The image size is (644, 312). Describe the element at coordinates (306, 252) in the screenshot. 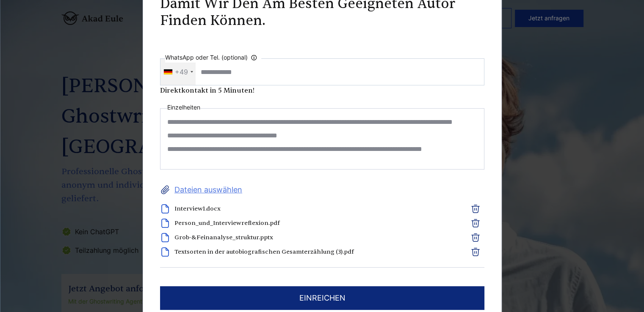

I see `li: Textsorten in der autobiografischen Gesamterzählung (3).pdf` at that location.